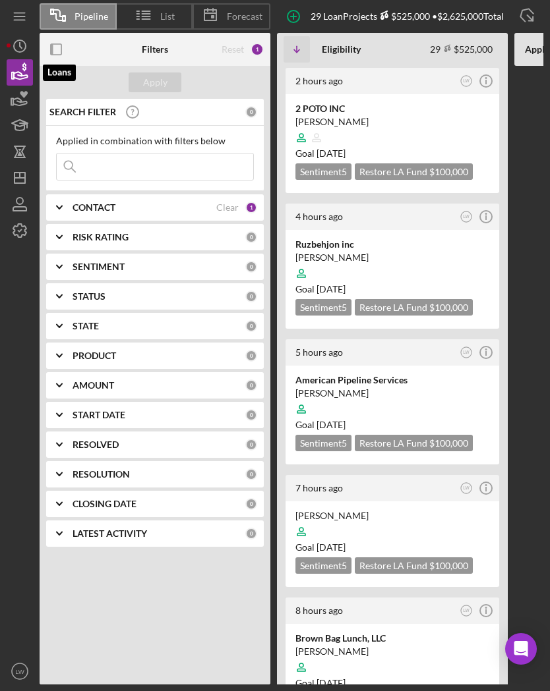 This screenshot has height=691, width=550. I want to click on div: $525,000, so click(403, 16).